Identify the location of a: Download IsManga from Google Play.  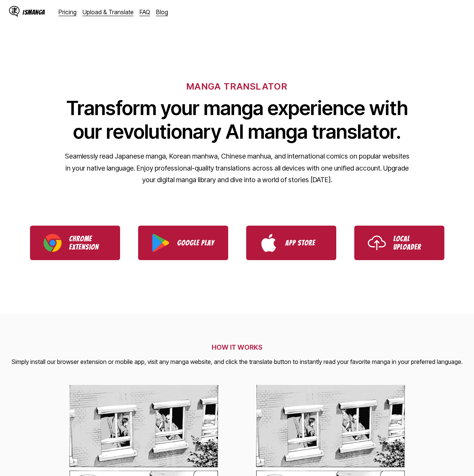
(183, 243).